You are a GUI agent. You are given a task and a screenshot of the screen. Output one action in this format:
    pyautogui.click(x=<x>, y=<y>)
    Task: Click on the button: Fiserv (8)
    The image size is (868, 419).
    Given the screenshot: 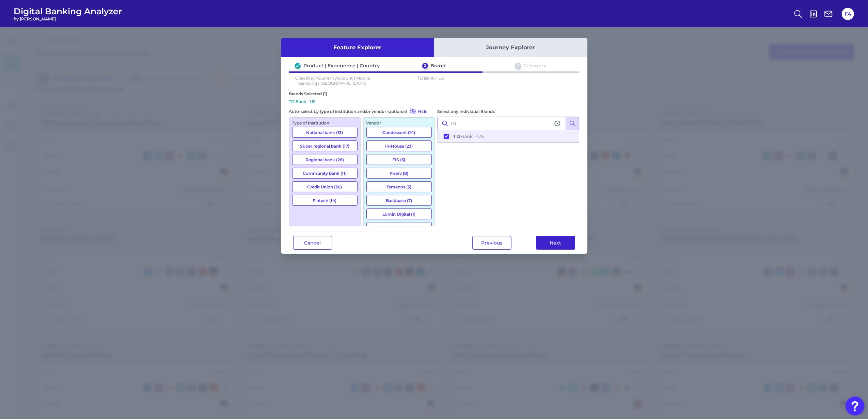 What is the action you would take?
    pyautogui.click(x=399, y=173)
    